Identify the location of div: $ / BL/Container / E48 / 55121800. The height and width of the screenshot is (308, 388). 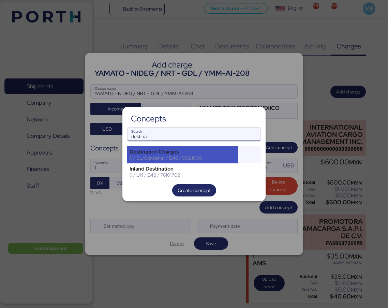
(182, 158).